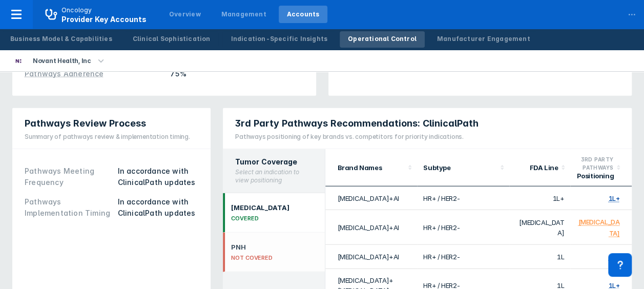 This screenshot has height=289, width=644. I want to click on div: Clinical Sophistication, so click(172, 39).